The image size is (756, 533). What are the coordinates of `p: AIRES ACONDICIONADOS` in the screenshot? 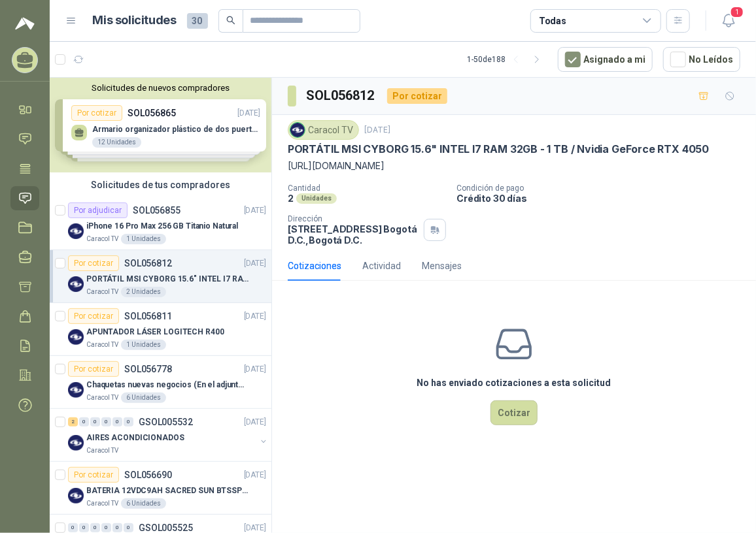 It's located at (135, 437).